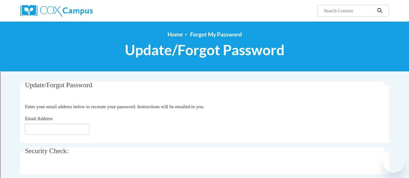 The width and height of the screenshot is (409, 178). I want to click on a: Cox Campus, so click(79, 11).